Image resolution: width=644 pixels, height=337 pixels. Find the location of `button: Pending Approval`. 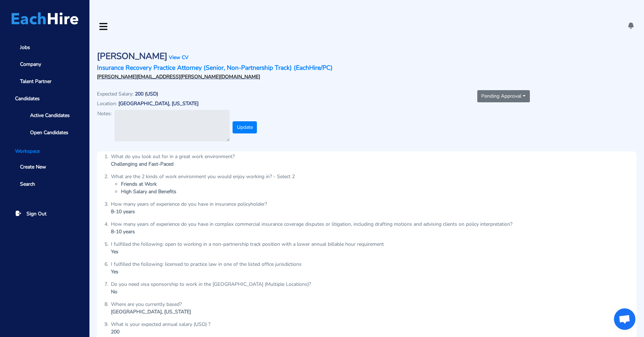

button: Pending Approval is located at coordinates (503, 96).